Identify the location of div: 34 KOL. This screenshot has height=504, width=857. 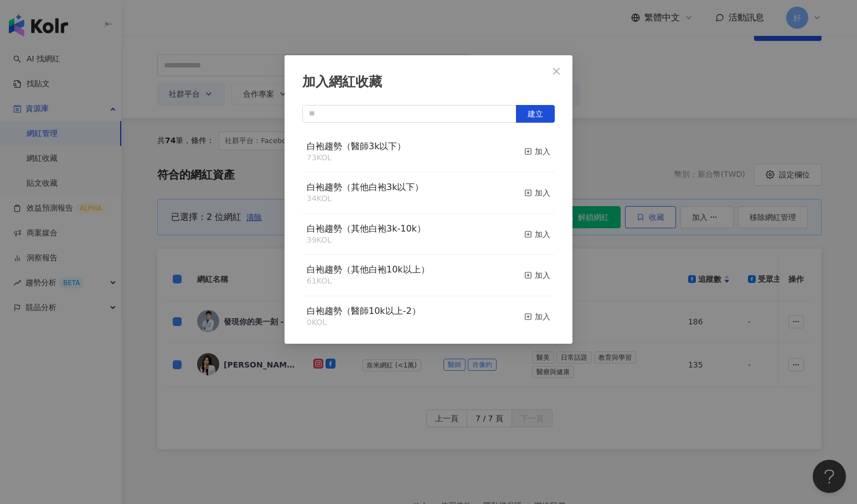
(364, 199).